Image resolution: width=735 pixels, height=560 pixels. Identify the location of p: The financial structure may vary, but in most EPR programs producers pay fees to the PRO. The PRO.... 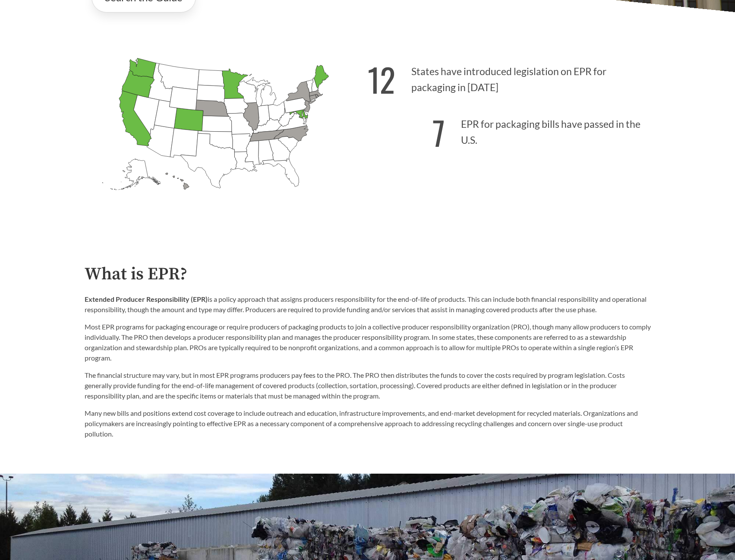
(368, 385).